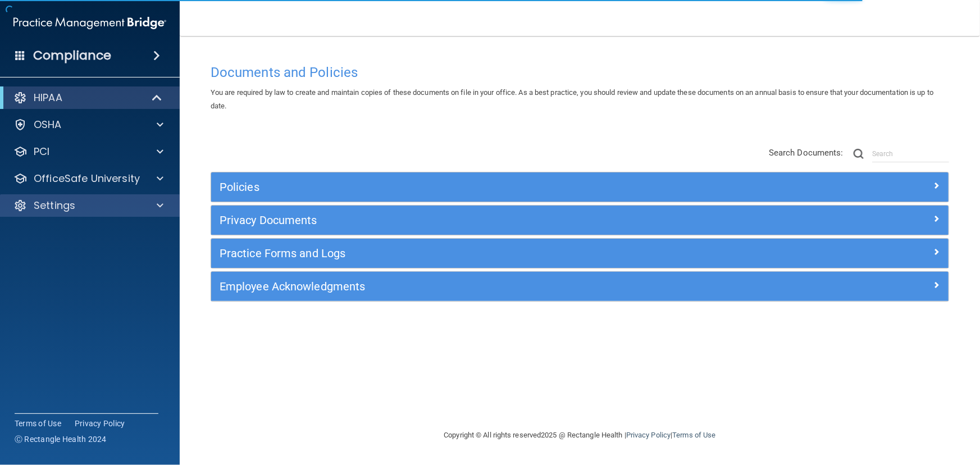  I want to click on a: Practice Forms and Logs, so click(579, 253).